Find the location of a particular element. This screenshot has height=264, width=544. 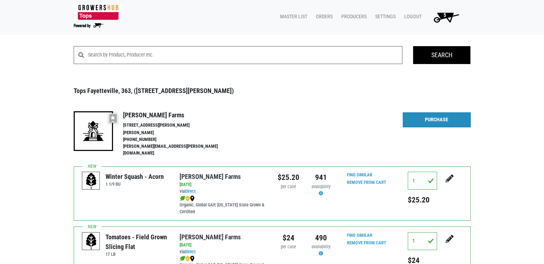

a: 5 is located at coordinates (444, 17).